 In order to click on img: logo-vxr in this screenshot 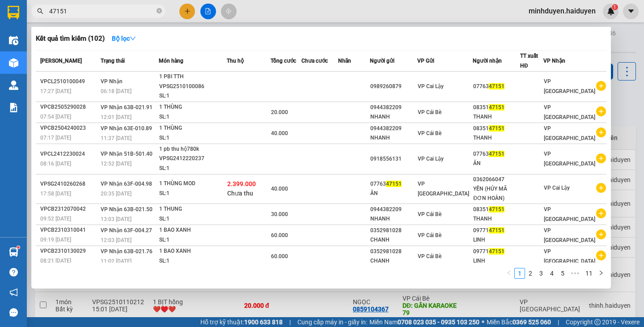, I will do `click(13, 12)`.